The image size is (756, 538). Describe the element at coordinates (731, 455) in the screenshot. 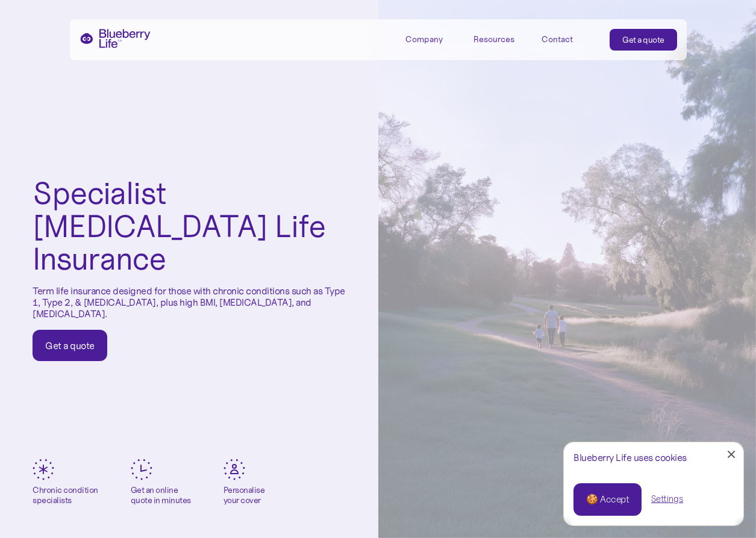

I see `div: Close Cookie Popup` at that location.